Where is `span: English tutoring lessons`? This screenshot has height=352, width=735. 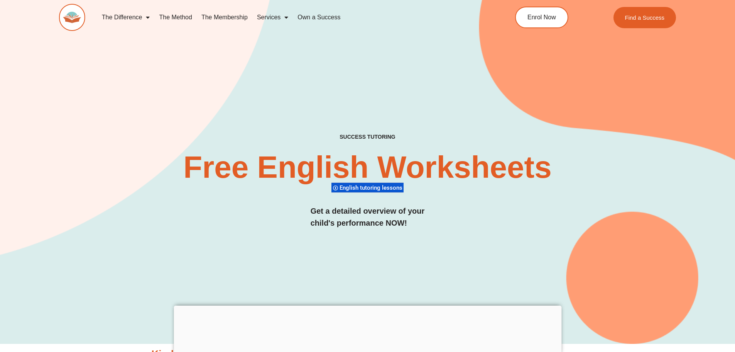
span: English tutoring lessons is located at coordinates (372, 188).